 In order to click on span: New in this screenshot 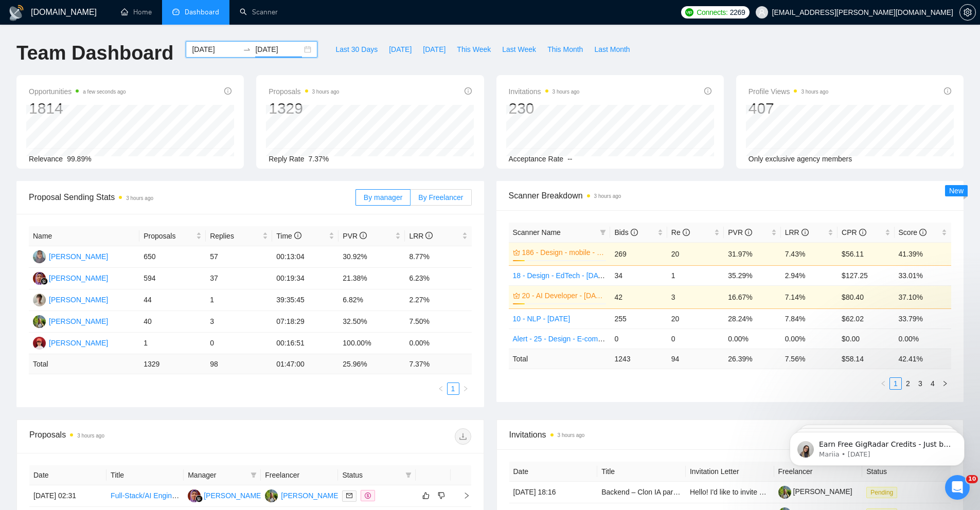, I will do `click(957, 191)`.